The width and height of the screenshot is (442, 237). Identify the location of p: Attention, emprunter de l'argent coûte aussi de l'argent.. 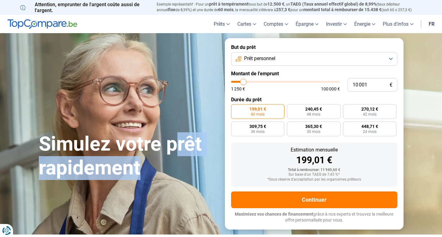
(85, 7).